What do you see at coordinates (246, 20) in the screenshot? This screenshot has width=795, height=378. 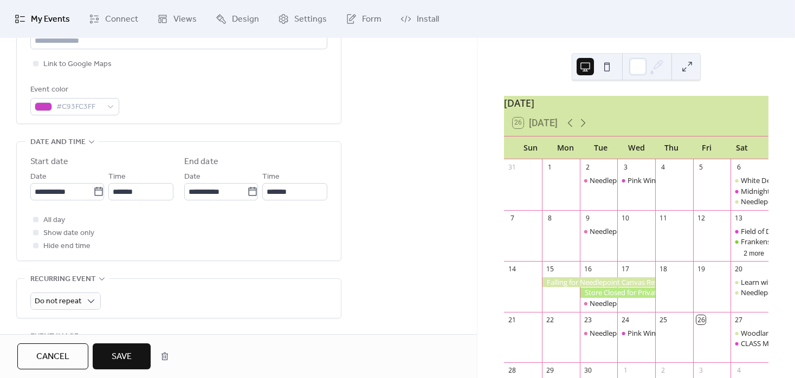 I see `span: Design` at bounding box center [246, 20].